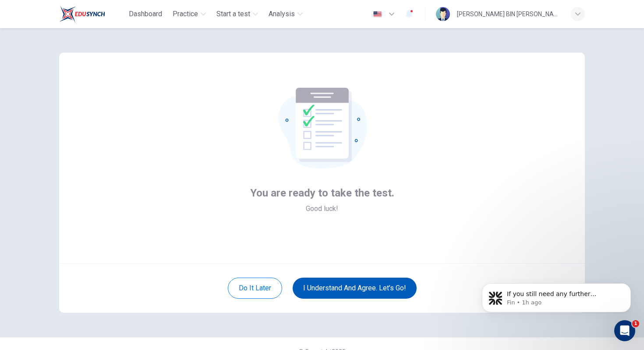  I want to click on button: Do it later, so click(255, 288).